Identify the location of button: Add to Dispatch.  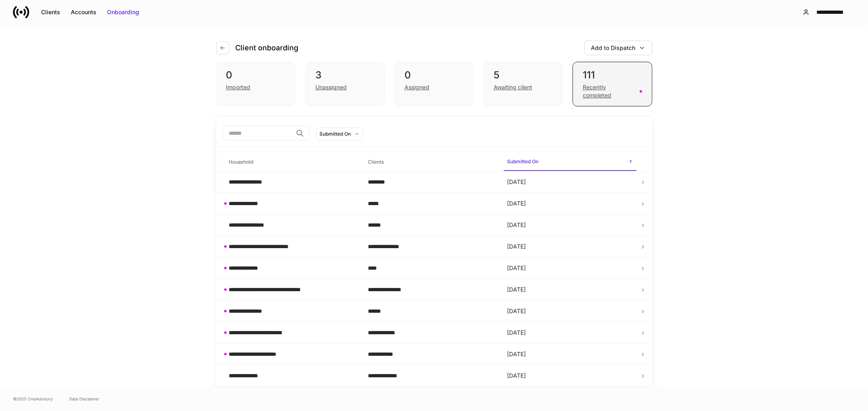
(618, 48).